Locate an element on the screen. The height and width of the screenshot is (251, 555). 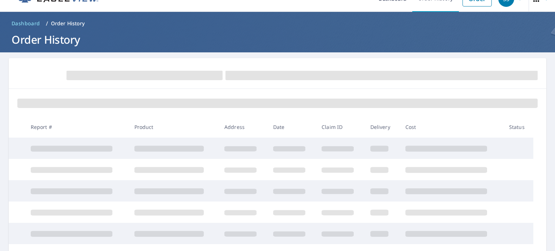
th: Delivery is located at coordinates (382, 127).